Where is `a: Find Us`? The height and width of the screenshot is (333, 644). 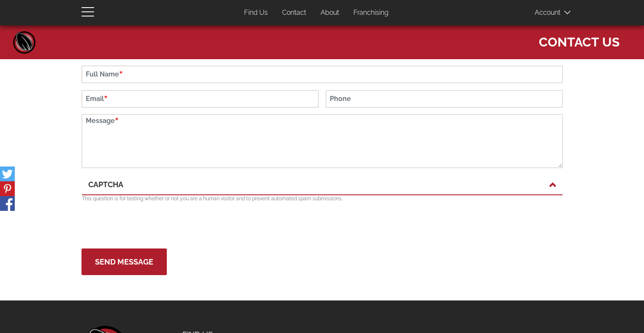 a: Find Us is located at coordinates (256, 13).